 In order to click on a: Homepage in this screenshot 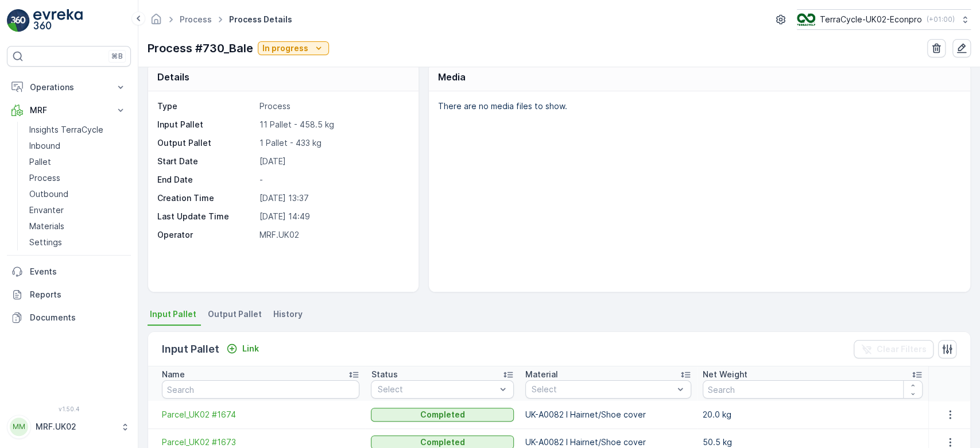, I will do `click(156, 22)`.